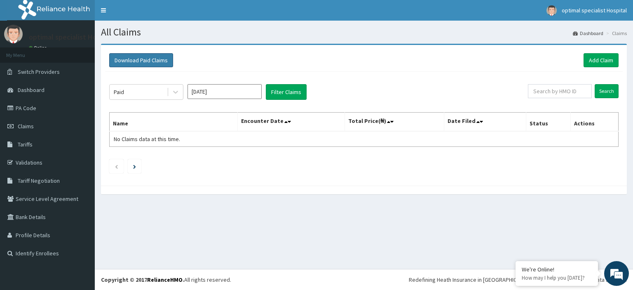 This screenshot has width=633, height=290. I want to click on th: Status, so click(548, 122).